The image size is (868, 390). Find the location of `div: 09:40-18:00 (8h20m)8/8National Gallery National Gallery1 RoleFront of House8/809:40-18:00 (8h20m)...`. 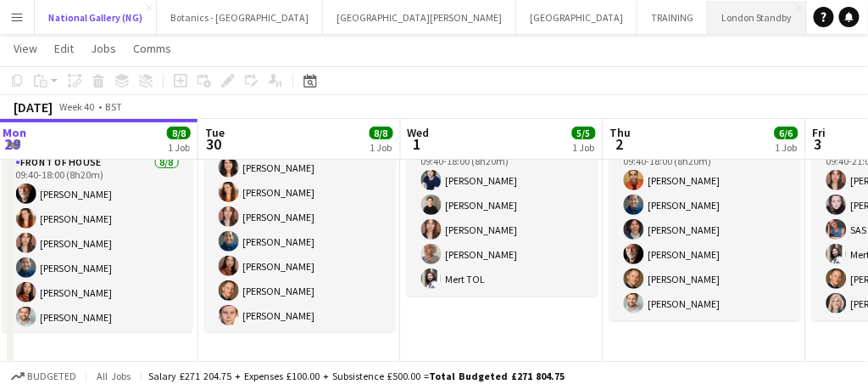

div: 09:40-18:00 (8h20m)8/8National Gallery National Gallery1 RoleFront of House8/809:40-18:00 (8h20m)... is located at coordinates (300, 205).